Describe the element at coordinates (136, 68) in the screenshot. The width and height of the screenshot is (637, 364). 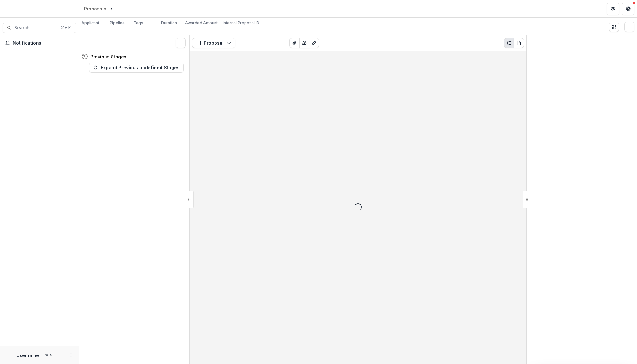
I see `button: Expand Previous undefined Stages` at that location.